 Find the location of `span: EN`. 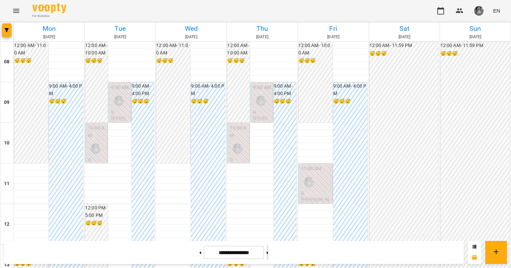

span: EN is located at coordinates (497, 10).